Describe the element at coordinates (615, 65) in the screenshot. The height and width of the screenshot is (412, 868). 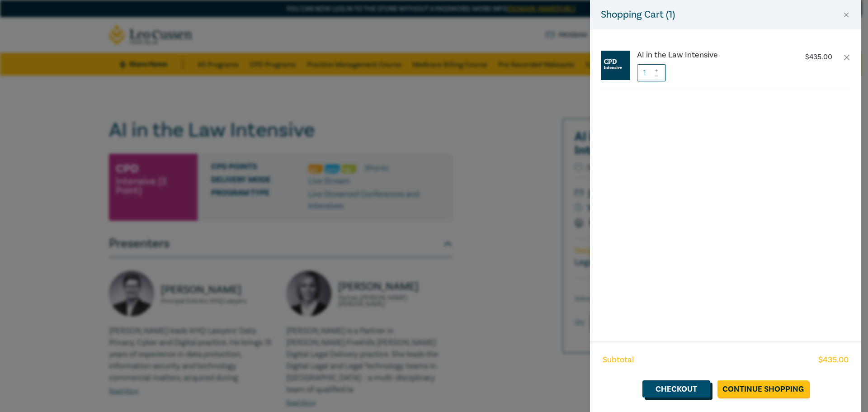
I see `img: CPD%20Intensive.jpg` at that location.